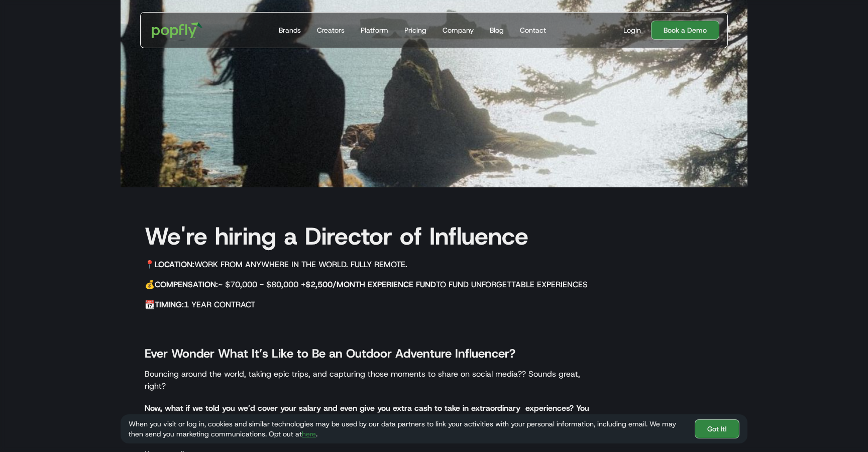  Describe the element at coordinates (309, 434) in the screenshot. I see `a: here` at that location.